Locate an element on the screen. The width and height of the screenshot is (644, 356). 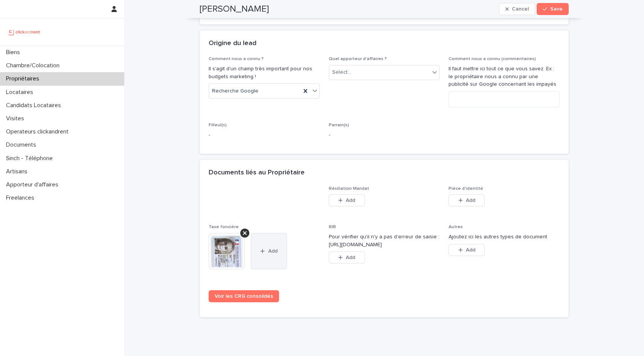
span: RIB is located at coordinates (332, 227).